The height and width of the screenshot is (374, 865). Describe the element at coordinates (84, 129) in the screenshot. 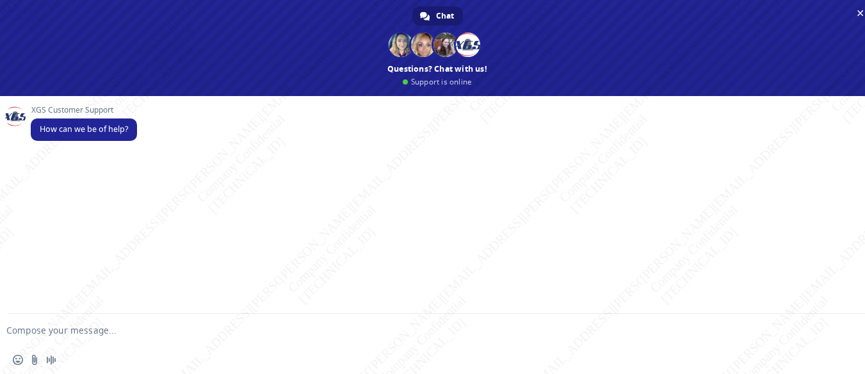

I see `span: How can we be of help?` at that location.